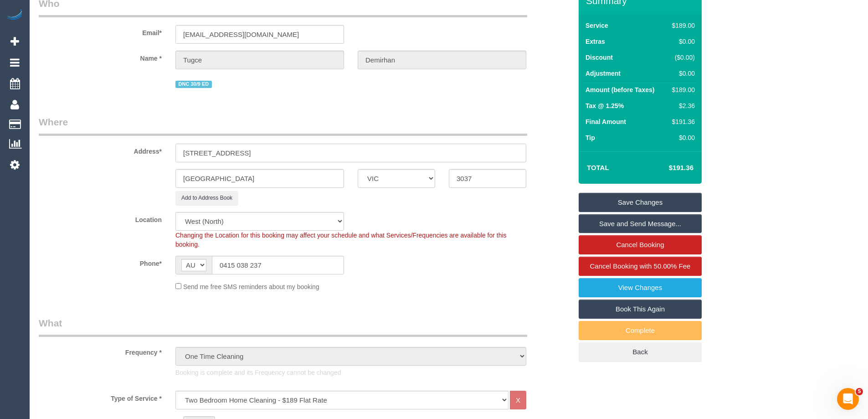 This screenshot has width=868, height=419. What do you see at coordinates (681, 106) in the screenshot?
I see `div: $2.36` at bounding box center [681, 106].